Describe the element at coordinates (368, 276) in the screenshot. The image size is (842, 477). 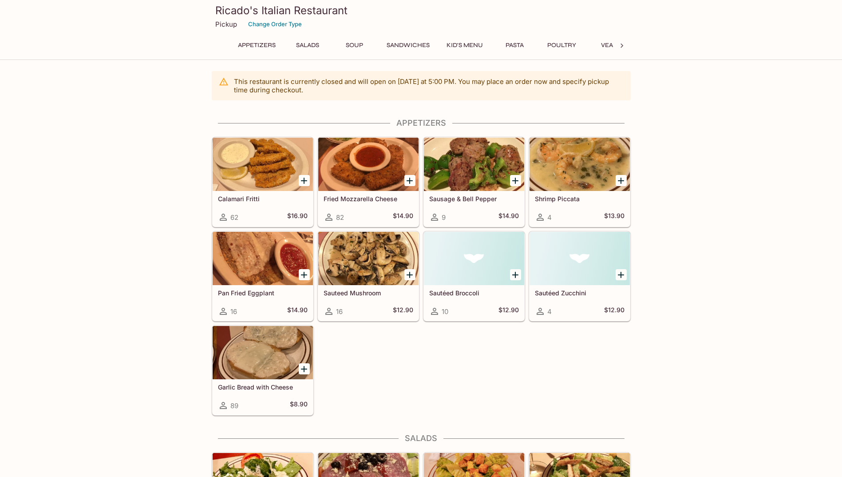
I see `a: Sauteed Mushroom16$12.90` at that location.